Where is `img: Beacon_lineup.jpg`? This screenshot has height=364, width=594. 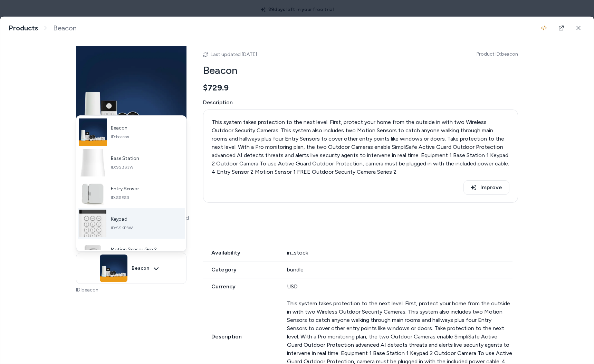
img: Beacon_lineup.jpg is located at coordinates (93, 132).